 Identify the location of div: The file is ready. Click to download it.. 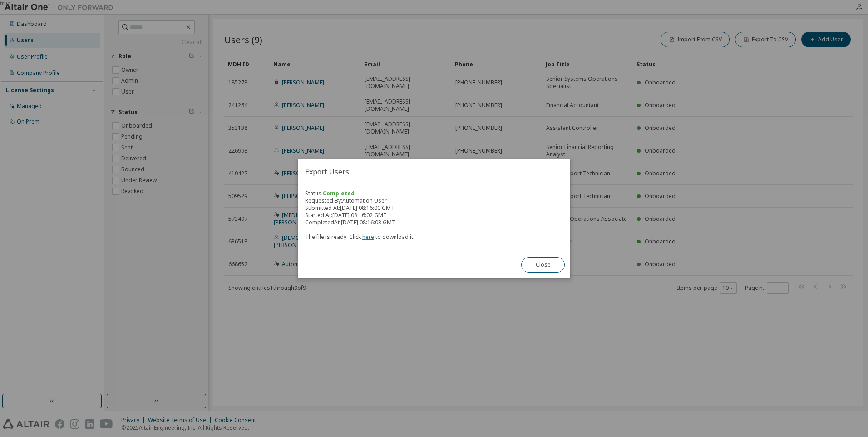
(434, 233).